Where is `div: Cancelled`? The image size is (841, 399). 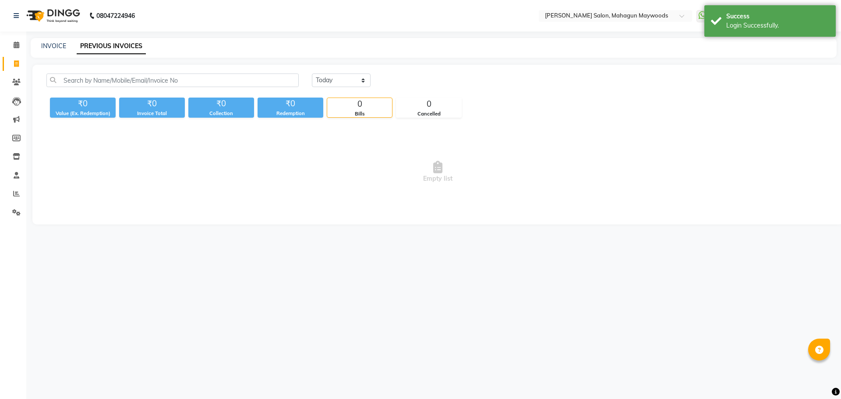 div: Cancelled is located at coordinates (429, 114).